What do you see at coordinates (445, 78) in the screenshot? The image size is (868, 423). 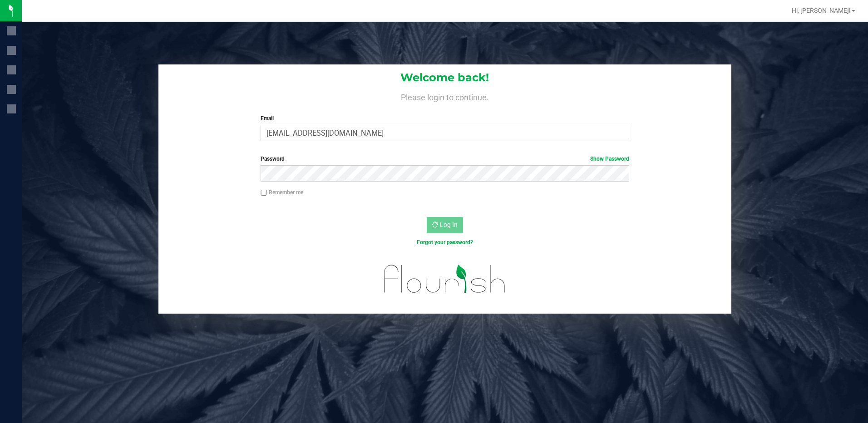 I see `h1: Welcome back!` at bounding box center [445, 78].